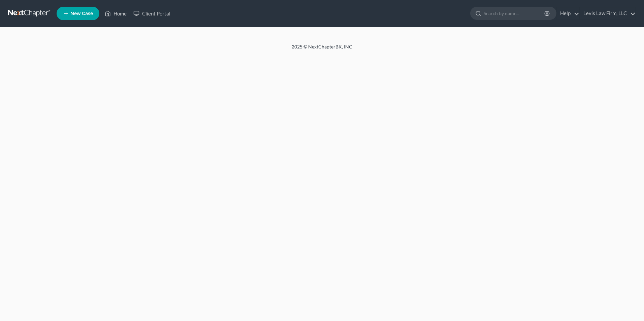 The width and height of the screenshot is (644, 321). What do you see at coordinates (82, 13) in the screenshot?
I see `span: New Case` at bounding box center [82, 13].